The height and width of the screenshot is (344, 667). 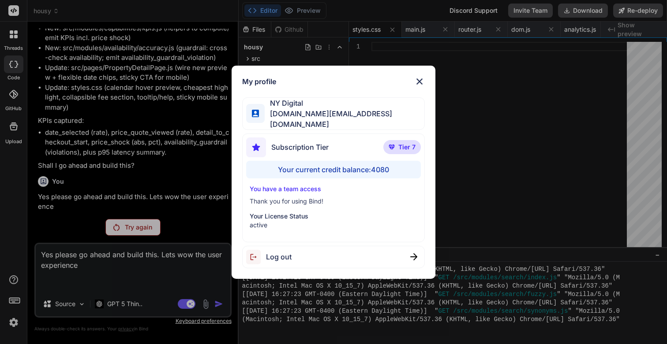 I want to click on img: profile, so click(x=255, y=113).